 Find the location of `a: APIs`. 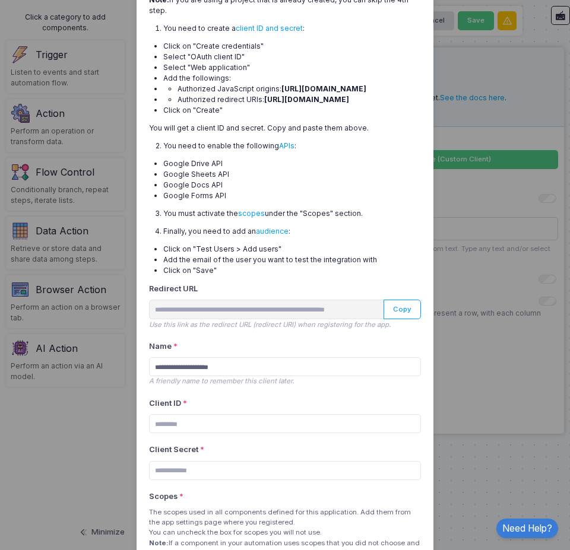

a: APIs is located at coordinates (287, 145).